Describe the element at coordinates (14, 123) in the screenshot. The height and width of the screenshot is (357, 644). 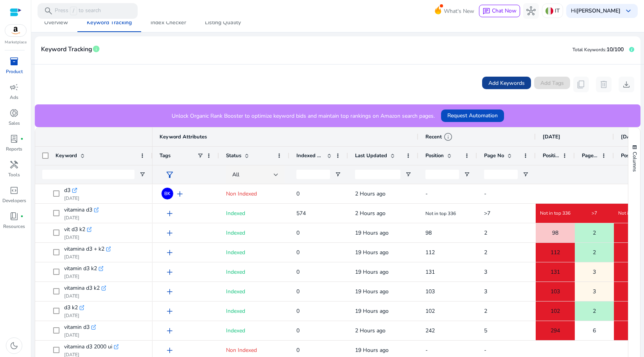
I see `p: Sales` at that location.